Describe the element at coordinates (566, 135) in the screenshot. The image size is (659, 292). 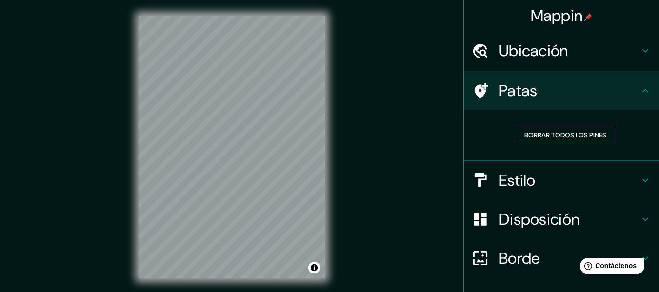
I see `button: Borrar todos los pines` at that location.